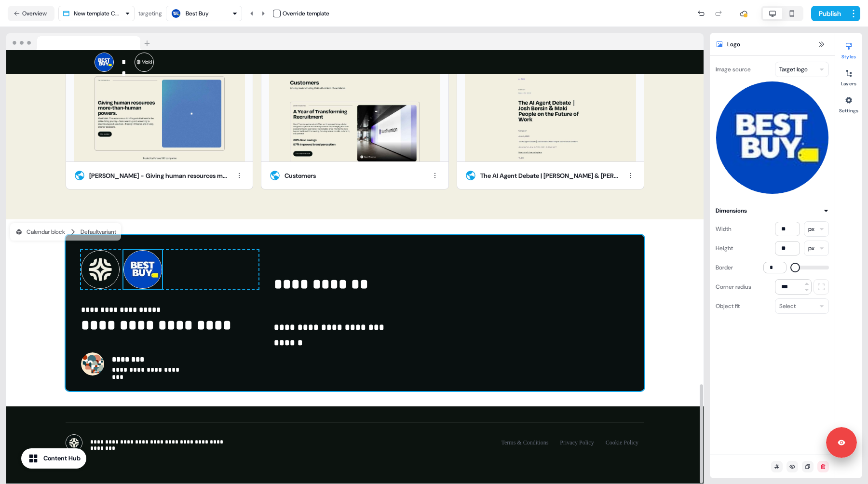 Image resolution: width=868 pixels, height=484 pixels. Describe the element at coordinates (306, 14) in the screenshot. I see `div: Override template` at that location.